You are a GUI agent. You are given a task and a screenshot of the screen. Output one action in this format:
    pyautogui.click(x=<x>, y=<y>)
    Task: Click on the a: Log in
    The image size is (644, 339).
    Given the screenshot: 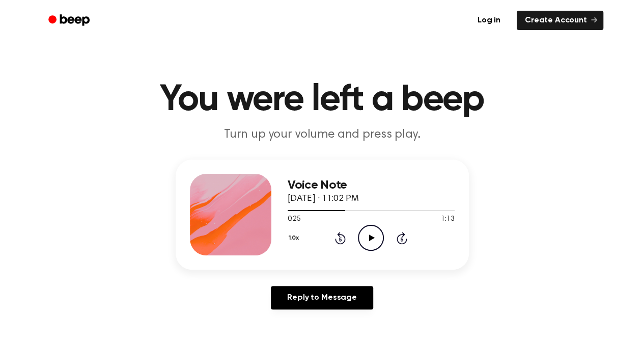 What is the action you would take?
    pyautogui.click(x=489, y=20)
    